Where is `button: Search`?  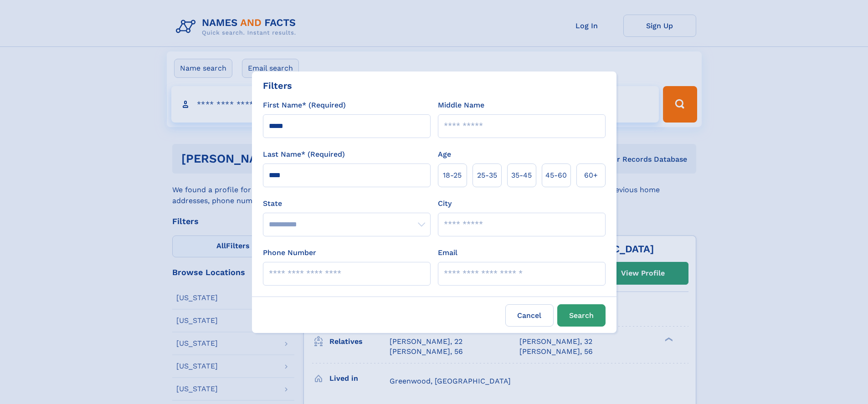
button: Search is located at coordinates (581, 315).